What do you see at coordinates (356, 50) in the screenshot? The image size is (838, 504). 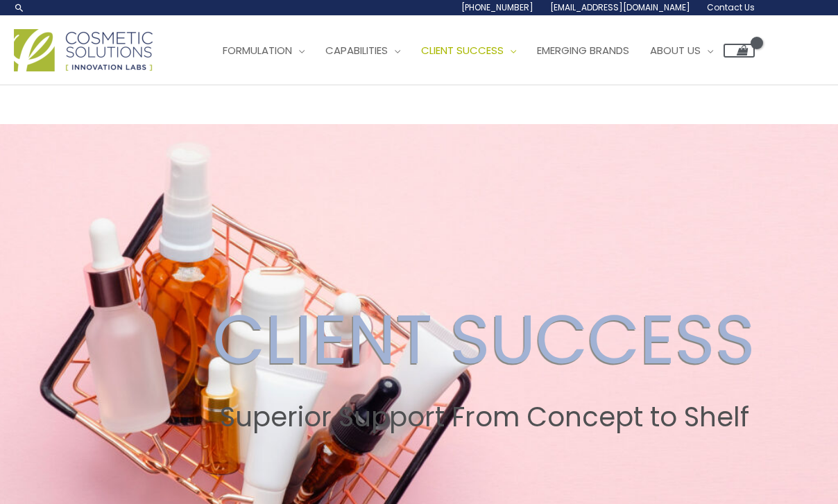 I see `span: Capabilities` at bounding box center [356, 50].